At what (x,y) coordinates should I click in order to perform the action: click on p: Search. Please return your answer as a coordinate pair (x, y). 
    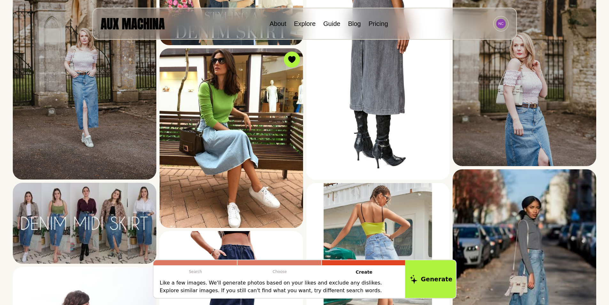
    Looking at the image, I should click on (196, 271).